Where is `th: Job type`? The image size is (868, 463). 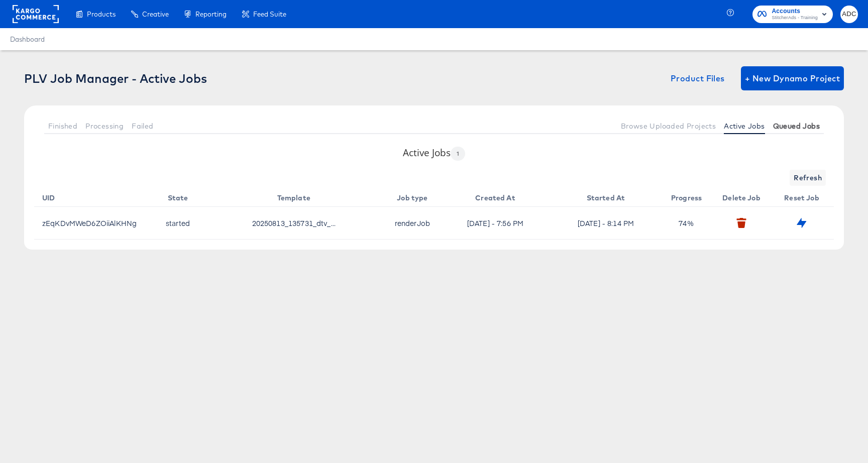 th: Job type is located at coordinates (414, 197).